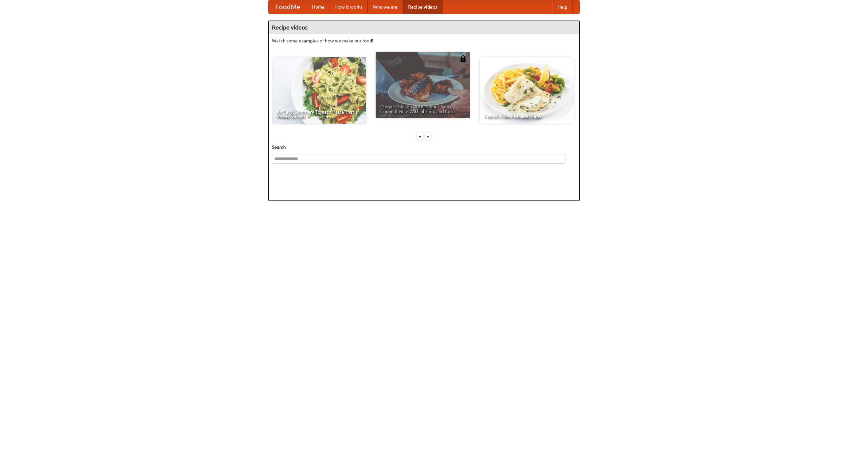 This screenshot has width=848, height=469. Describe the element at coordinates (349, 7) in the screenshot. I see `a: How it works` at that location.